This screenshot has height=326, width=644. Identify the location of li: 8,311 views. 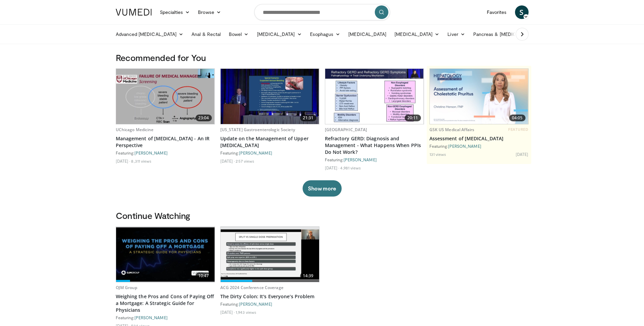
(142, 161).